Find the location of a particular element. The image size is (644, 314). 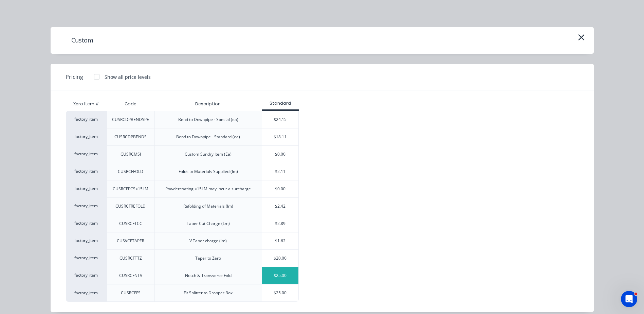

div: $2.89 is located at coordinates (280, 224).